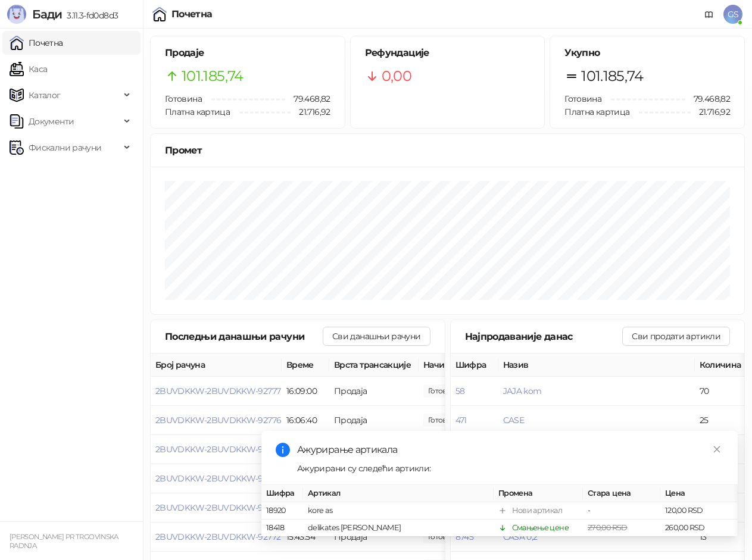 The image size is (752, 560). What do you see at coordinates (90, 15) in the screenshot?
I see `span: 3.11.3-fd0d8d3` at bounding box center [90, 15].